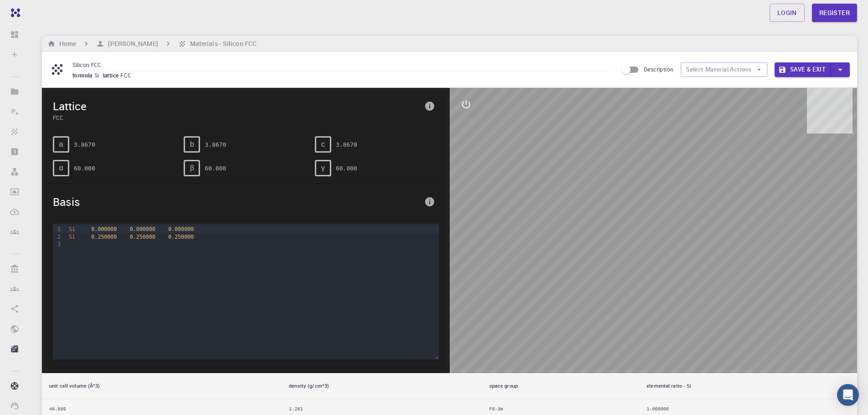 The image size is (868, 415). Describe the element at coordinates (748, 386) in the screenshot. I see `th: elemental ratio - Si` at that location.